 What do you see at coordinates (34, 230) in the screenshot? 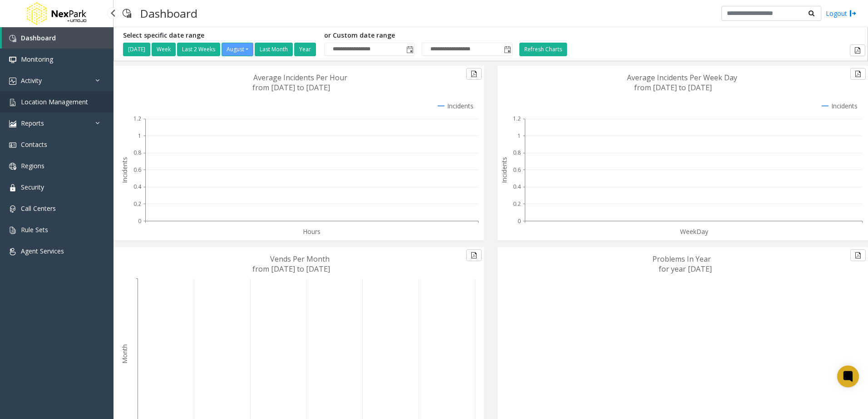
I see `span: Rule Sets` at bounding box center [34, 230].